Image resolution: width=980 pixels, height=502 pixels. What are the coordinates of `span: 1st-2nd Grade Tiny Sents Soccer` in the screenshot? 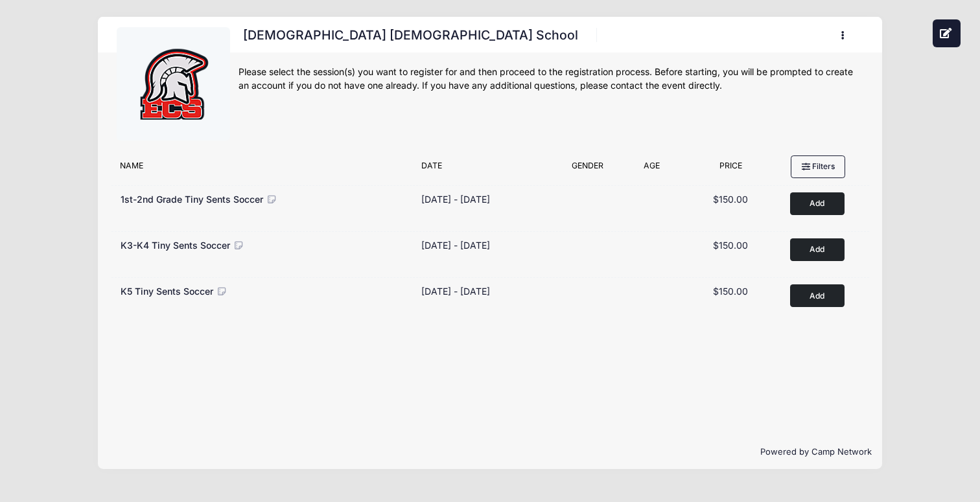 It's located at (192, 199).